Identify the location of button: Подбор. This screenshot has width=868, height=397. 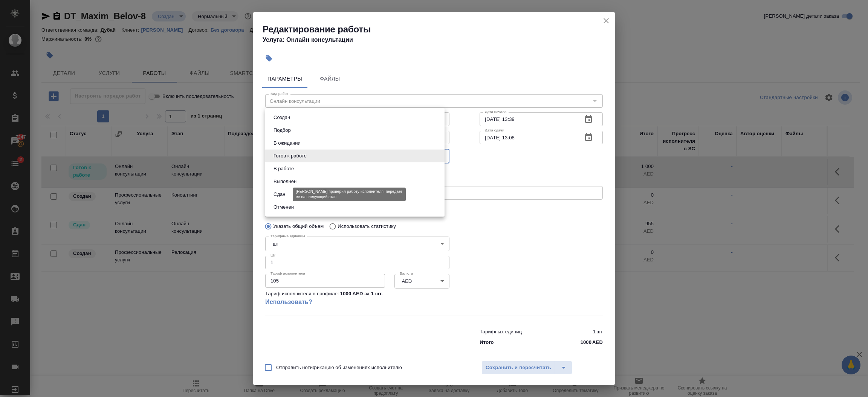
(282, 130).